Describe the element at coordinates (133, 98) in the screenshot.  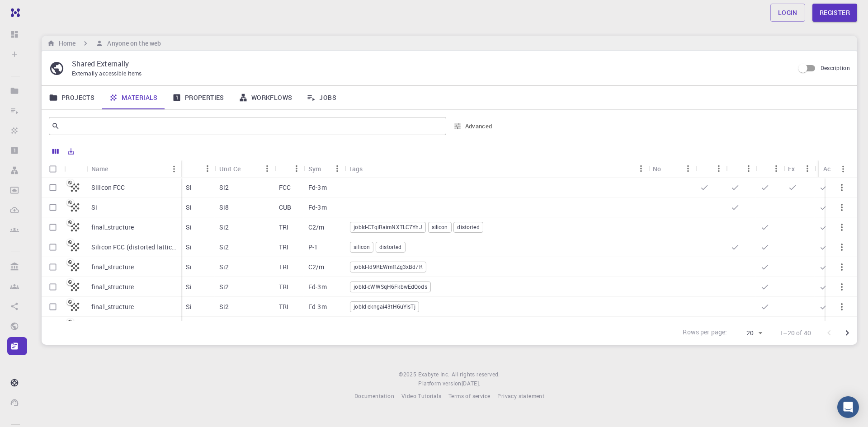
I see `a: Materials` at that location.